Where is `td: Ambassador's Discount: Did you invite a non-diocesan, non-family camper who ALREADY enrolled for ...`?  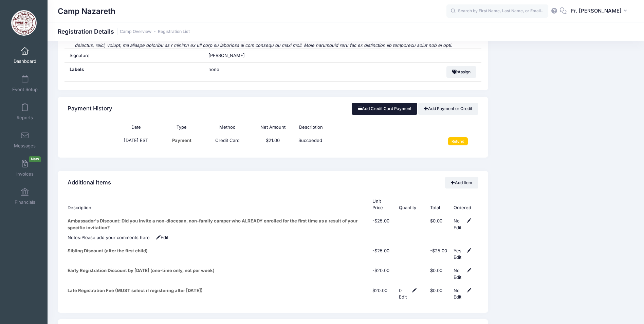
td: Ambassador's Discount: Did you invite a non-diocesan, non-family camper who ALREADY enrolled for ... is located at coordinates (218, 224).